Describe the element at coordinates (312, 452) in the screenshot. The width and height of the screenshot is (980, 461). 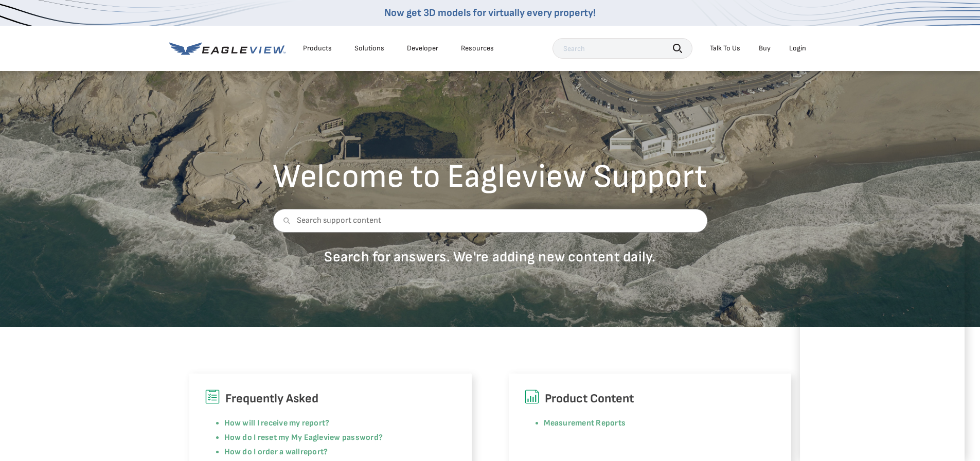
I see `a: report` at that location.